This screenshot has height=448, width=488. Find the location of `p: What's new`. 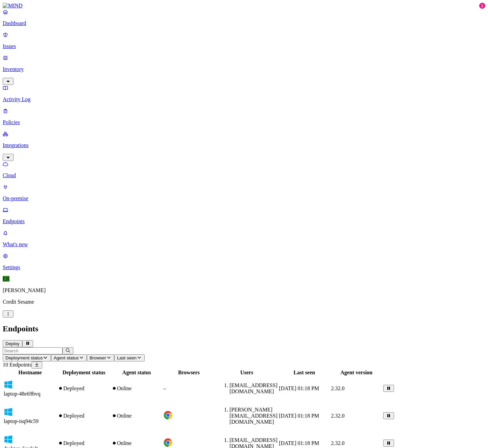

p: What's new is located at coordinates (244, 244).